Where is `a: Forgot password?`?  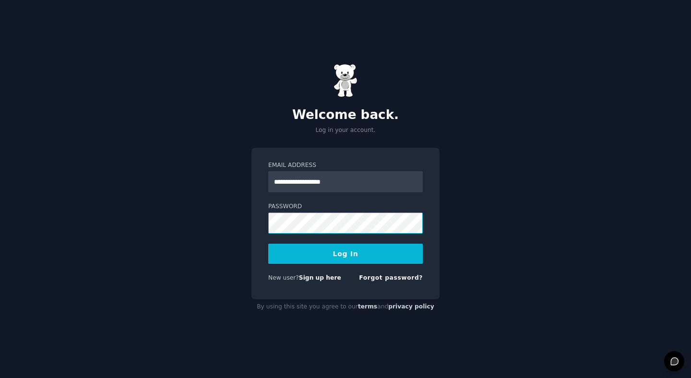
a: Forgot password? is located at coordinates (391, 278).